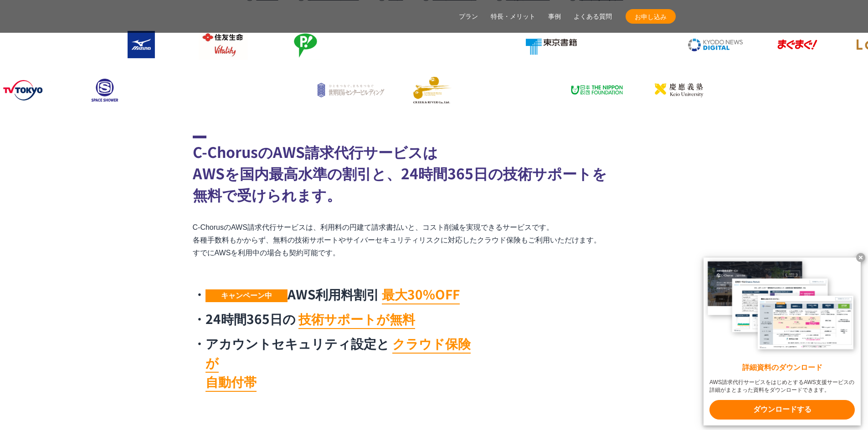 The height and width of the screenshot is (430, 868). Describe the element at coordinates (469, 45) in the screenshot. I see `img: ヤマサ醤油` at that location.